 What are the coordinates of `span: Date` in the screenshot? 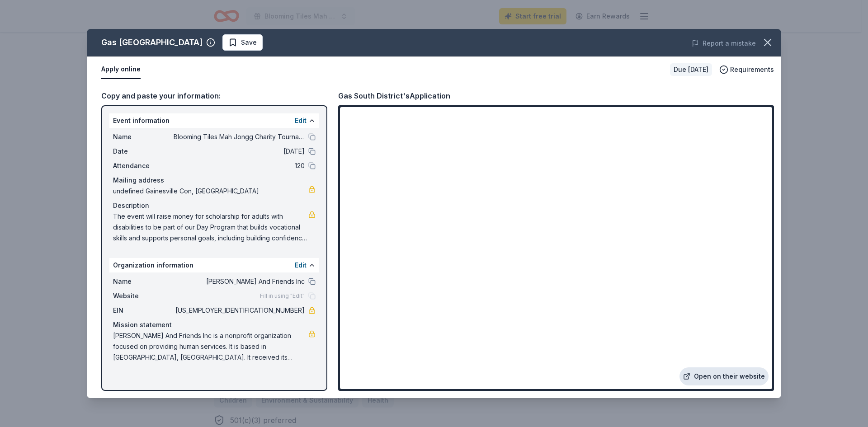 It's located at (143, 151).